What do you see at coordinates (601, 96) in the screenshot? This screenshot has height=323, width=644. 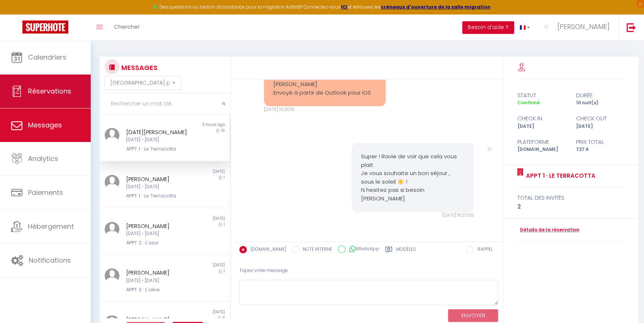 I see `div: durée` at bounding box center [601, 96].